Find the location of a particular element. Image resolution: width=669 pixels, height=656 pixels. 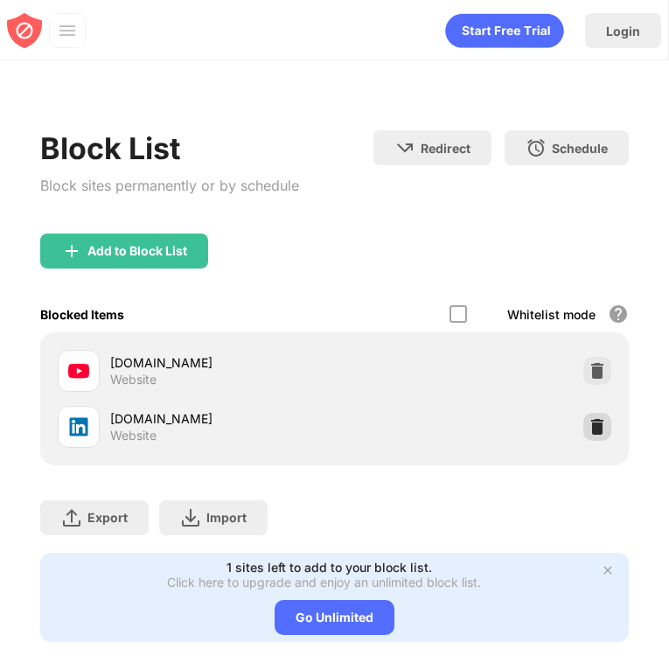

div: Export is located at coordinates (108, 517).